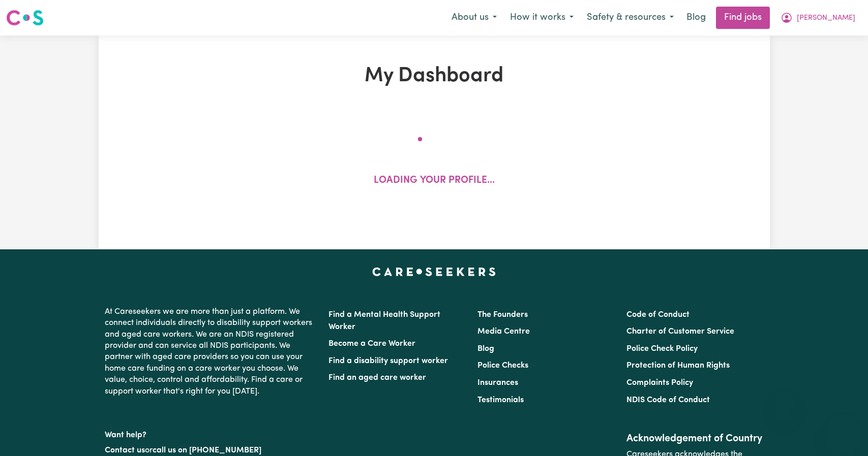 This screenshot has height=456, width=868. What do you see at coordinates (434, 181) in the screenshot?
I see `p: Loading your profile...` at bounding box center [434, 181].